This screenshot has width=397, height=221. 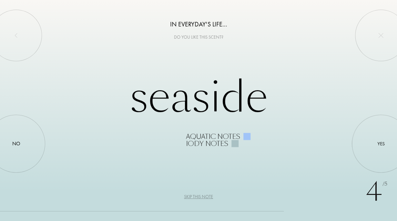 What do you see at coordinates (16, 144) in the screenshot?
I see `div: No` at bounding box center [16, 144].